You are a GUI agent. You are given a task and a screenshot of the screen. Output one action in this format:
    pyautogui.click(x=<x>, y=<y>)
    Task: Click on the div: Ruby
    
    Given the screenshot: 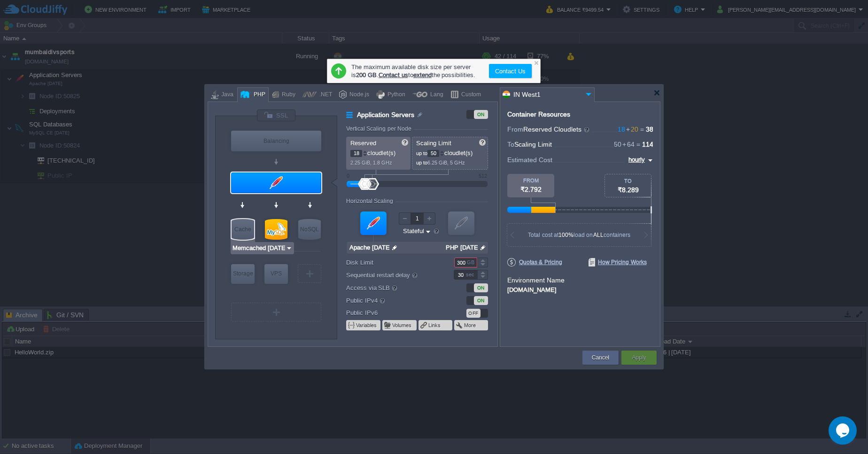 What is the action you would take?
    pyautogui.click(x=287, y=95)
    